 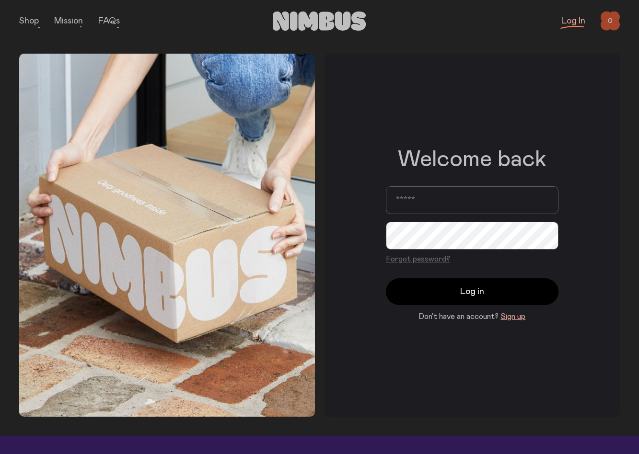 What do you see at coordinates (167, 235) in the screenshot?
I see `img: Picking up Nimbus mailer from doorstep` at bounding box center [167, 235].